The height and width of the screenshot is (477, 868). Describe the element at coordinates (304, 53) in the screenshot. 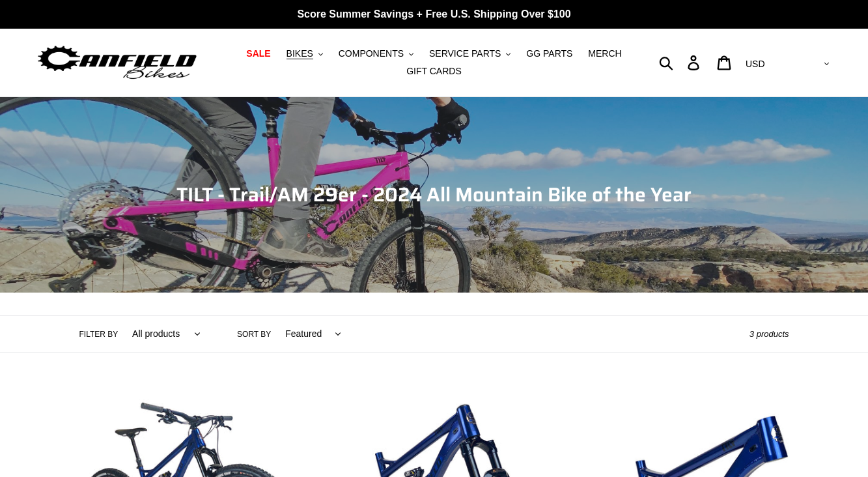

I see `button: BIKES` at that location.